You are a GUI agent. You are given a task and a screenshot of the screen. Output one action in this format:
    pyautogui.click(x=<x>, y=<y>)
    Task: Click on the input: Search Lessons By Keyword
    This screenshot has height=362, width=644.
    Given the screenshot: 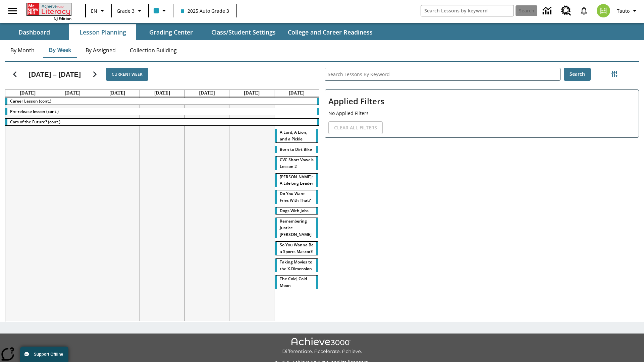 What is the action you would take?
    pyautogui.click(x=442, y=74)
    